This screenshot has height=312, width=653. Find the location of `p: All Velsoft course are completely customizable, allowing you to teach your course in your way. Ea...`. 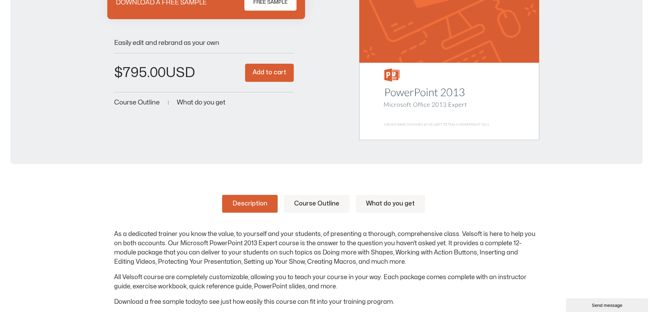

p: All Velsoft course are completely customizable, allowing you to teach your course in your way. Ea... is located at coordinates (326, 282).